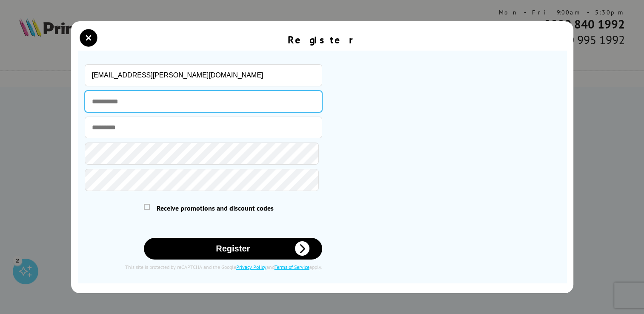  I want to click on button: Register, so click(233, 248).